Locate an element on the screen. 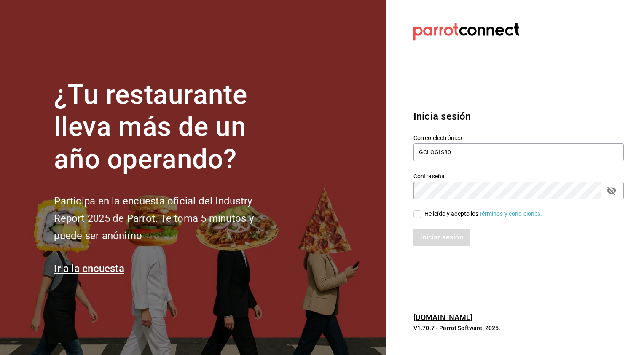  input: Ingresa tu correo electrónico is located at coordinates (518, 152).